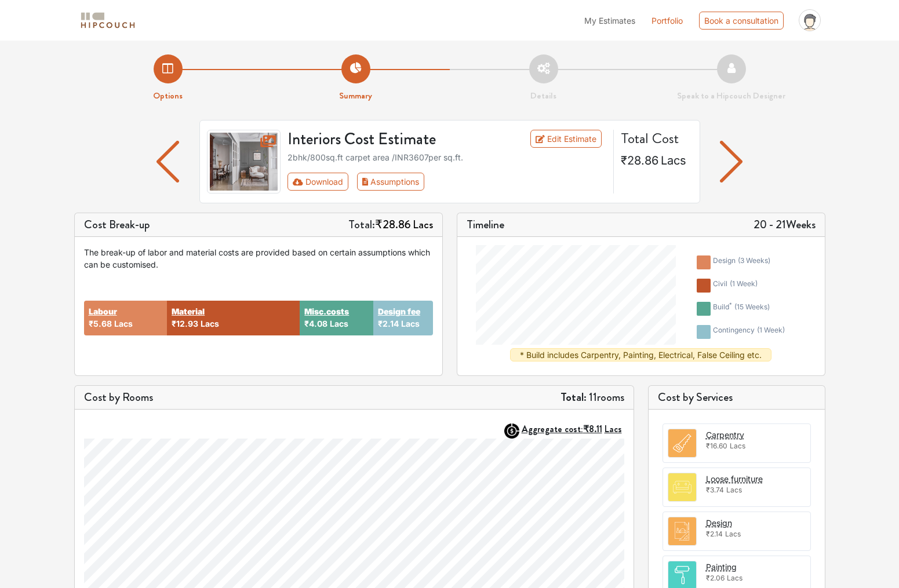 The image size is (899, 588). Describe the element at coordinates (610, 20) in the screenshot. I see `span: My Estimates` at that location.